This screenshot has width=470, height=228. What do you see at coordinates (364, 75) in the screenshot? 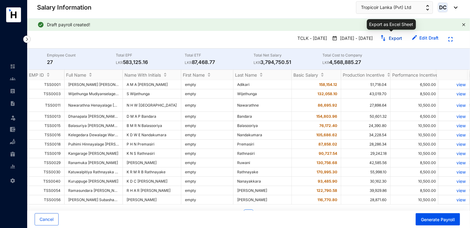
I see `span: Production Incentive` at bounding box center [364, 75].